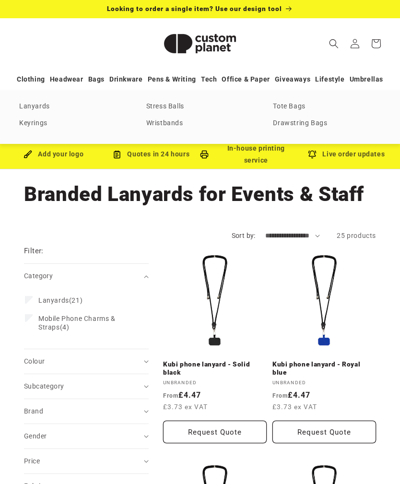 This screenshot has height=484, width=400. I want to click on span: (21), so click(60, 300).